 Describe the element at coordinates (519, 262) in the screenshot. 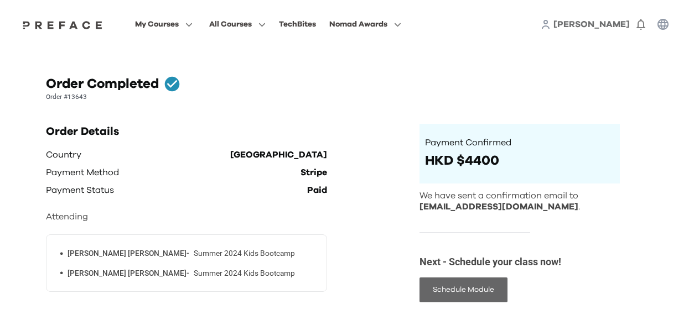

I see `p: Next - Schedule your class now!` at that location.